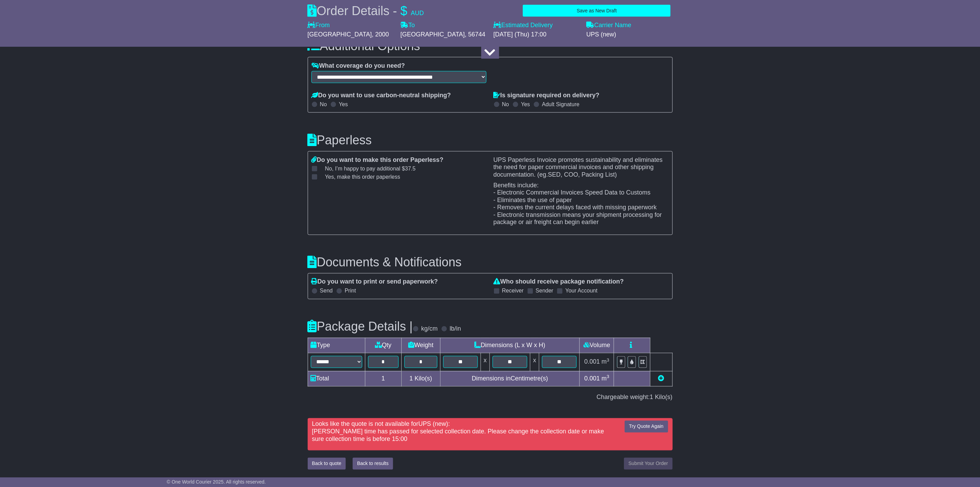 The width and height of the screenshot is (980, 487). What do you see at coordinates (216, 482) in the screenshot?
I see `span: © One World Courier 2025. All rights reserved.` at bounding box center [216, 482].